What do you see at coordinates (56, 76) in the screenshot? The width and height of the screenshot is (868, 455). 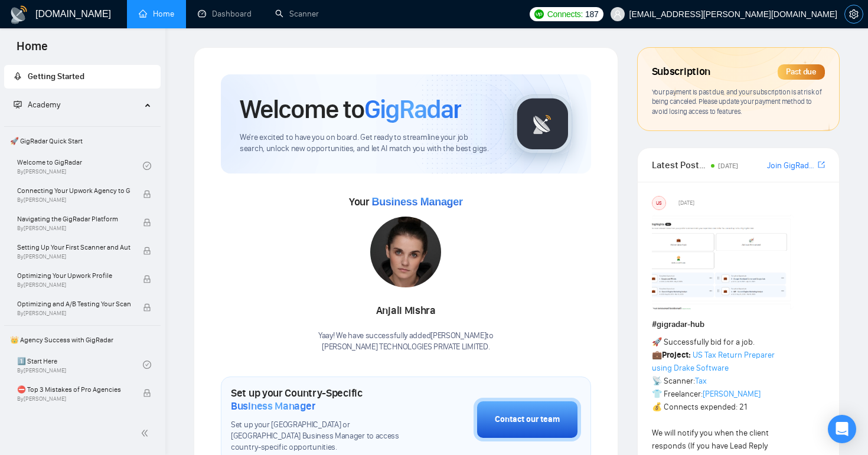 I see `span: Getting Started` at bounding box center [56, 76].